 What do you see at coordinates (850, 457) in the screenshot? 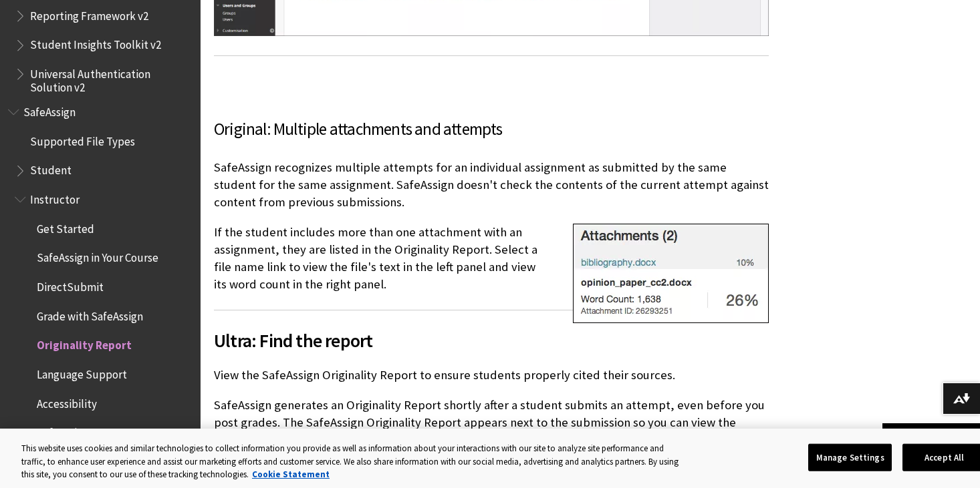
I see `button: Manage Settings` at bounding box center [850, 457].